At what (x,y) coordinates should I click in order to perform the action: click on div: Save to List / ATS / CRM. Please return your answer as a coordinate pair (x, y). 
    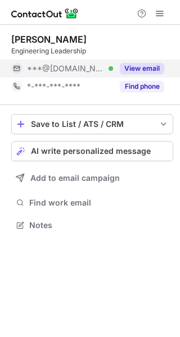
    Looking at the image, I should click on (92, 124).